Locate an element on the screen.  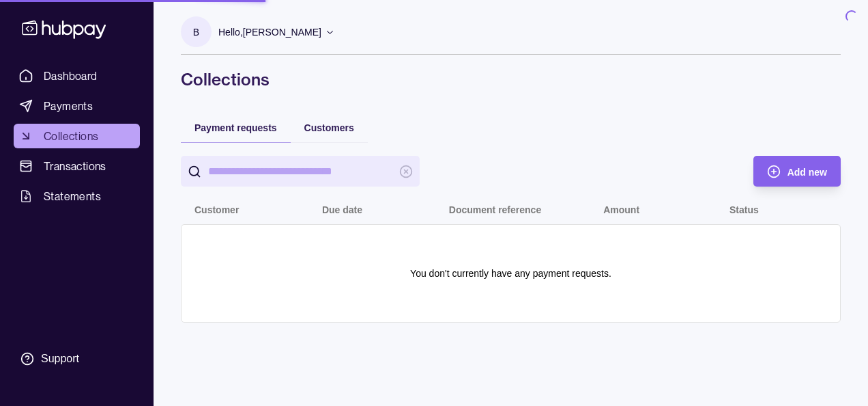
a: Transactions is located at coordinates (77, 166).